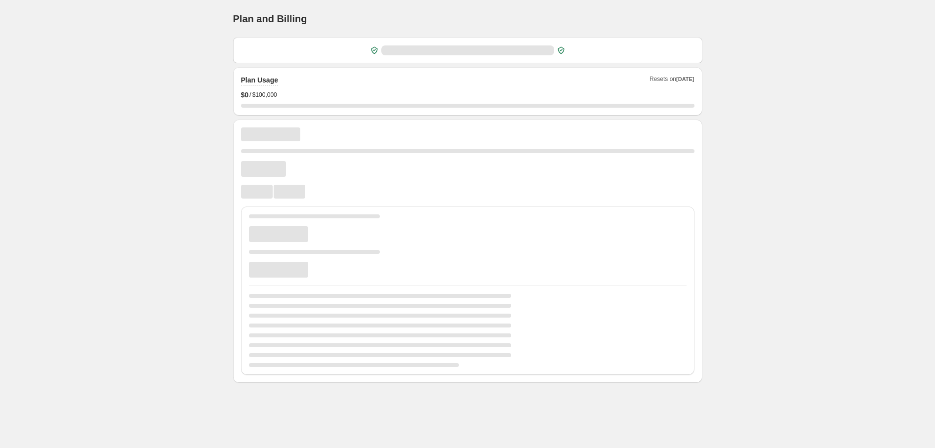 The image size is (935, 448). I want to click on span: $100,000, so click(265, 95).